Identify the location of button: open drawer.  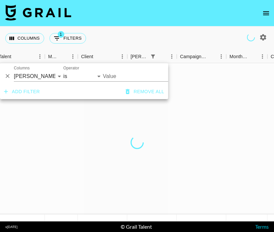
(266, 13).